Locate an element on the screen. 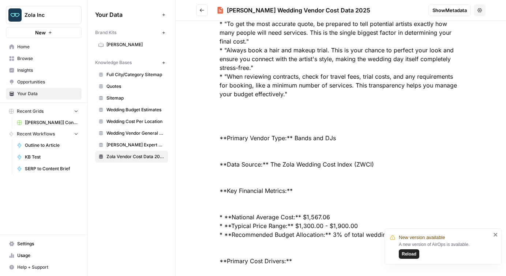  a: Outline to Article is located at coordinates (48, 145).